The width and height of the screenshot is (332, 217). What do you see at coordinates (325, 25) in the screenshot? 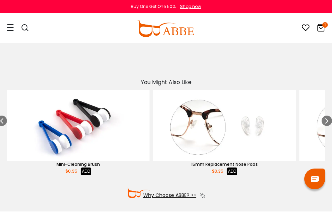
I see `i: 1` at bounding box center [325, 25].